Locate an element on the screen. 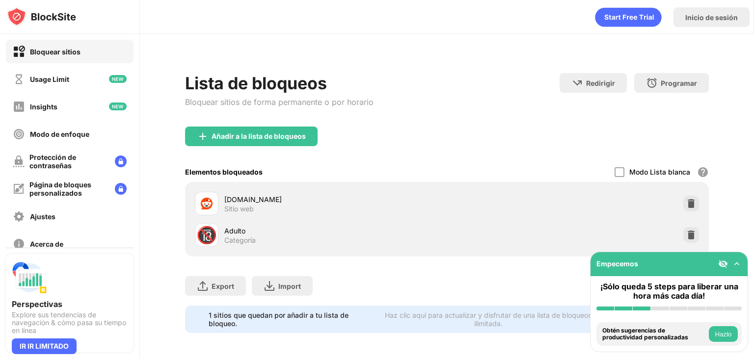  img: insights-off.svg is located at coordinates (19, 106).